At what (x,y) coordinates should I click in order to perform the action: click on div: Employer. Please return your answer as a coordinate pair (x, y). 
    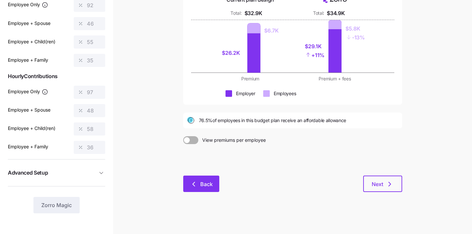
    Looking at the image, I should click on (246, 93).